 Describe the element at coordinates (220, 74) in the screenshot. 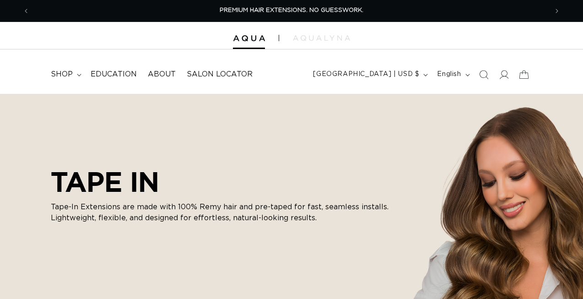

I see `span: Salon Locator` at that location.